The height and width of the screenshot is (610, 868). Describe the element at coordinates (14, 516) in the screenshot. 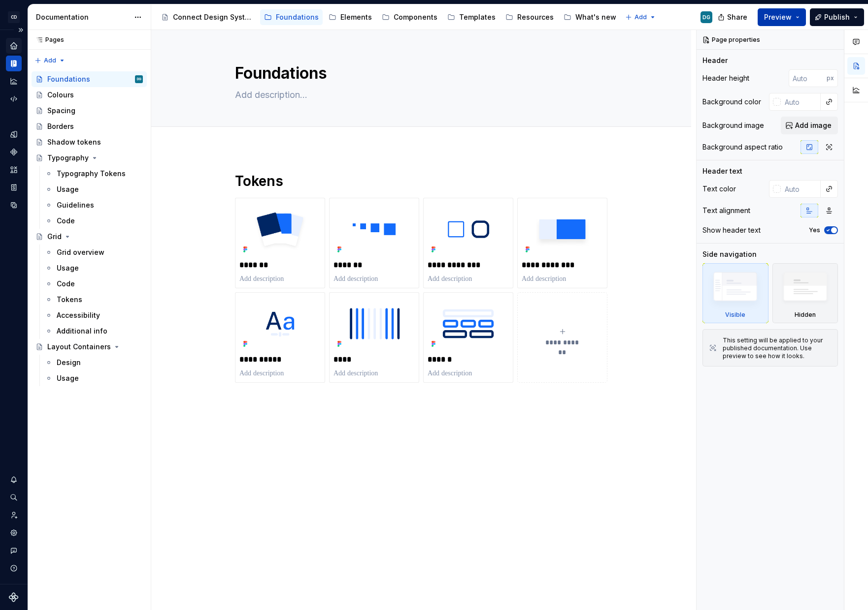

I see `a: Invite team` at that location.